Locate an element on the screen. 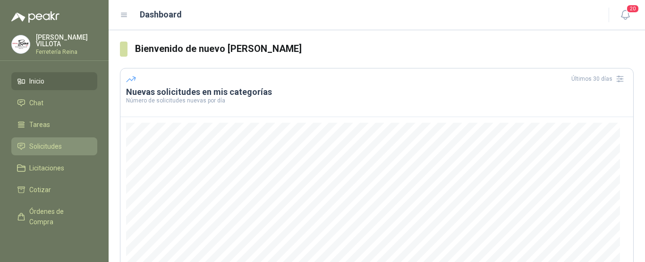  img: Logo peakr is located at coordinates (35, 17).